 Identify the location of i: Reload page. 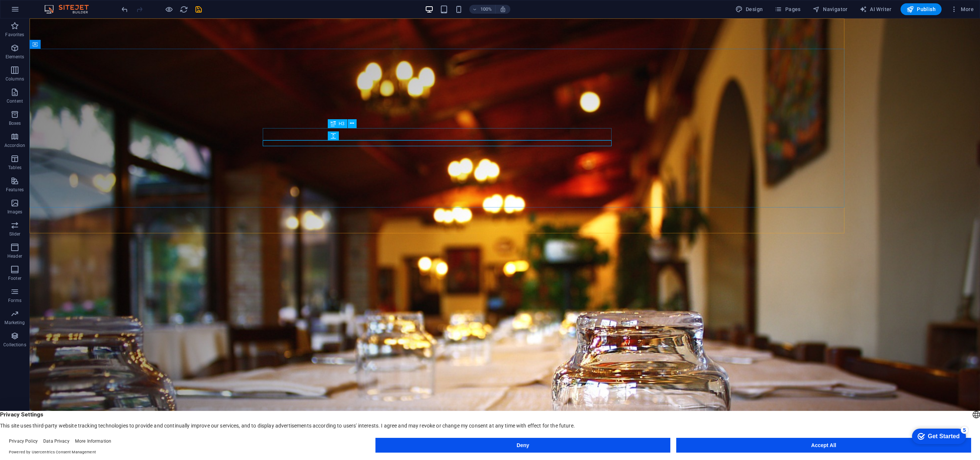
(184, 9).